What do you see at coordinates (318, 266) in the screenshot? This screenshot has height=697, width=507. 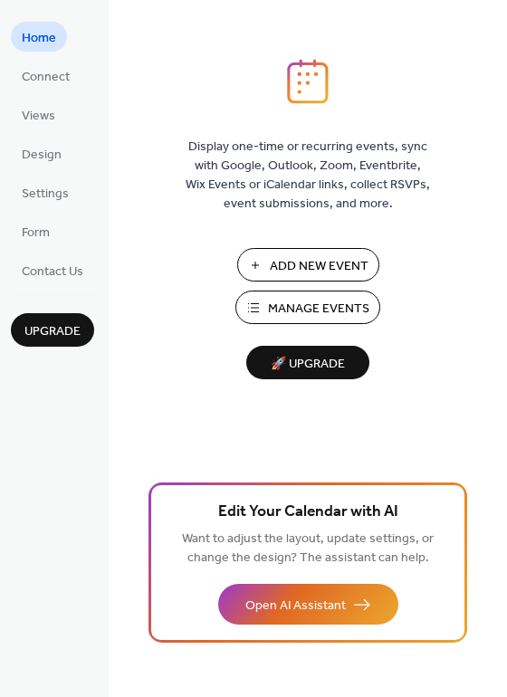 I see `span: Add New Event` at bounding box center [318, 266].